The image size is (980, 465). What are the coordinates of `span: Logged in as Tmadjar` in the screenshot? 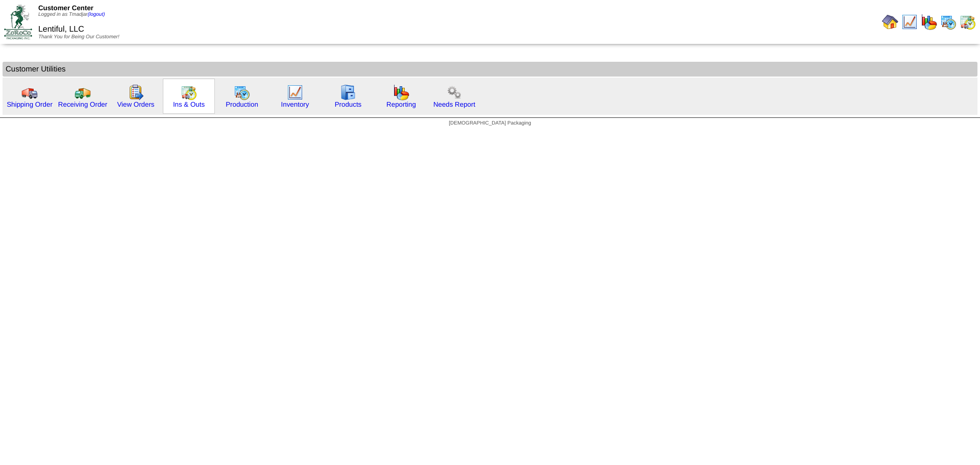 It's located at (71, 14).